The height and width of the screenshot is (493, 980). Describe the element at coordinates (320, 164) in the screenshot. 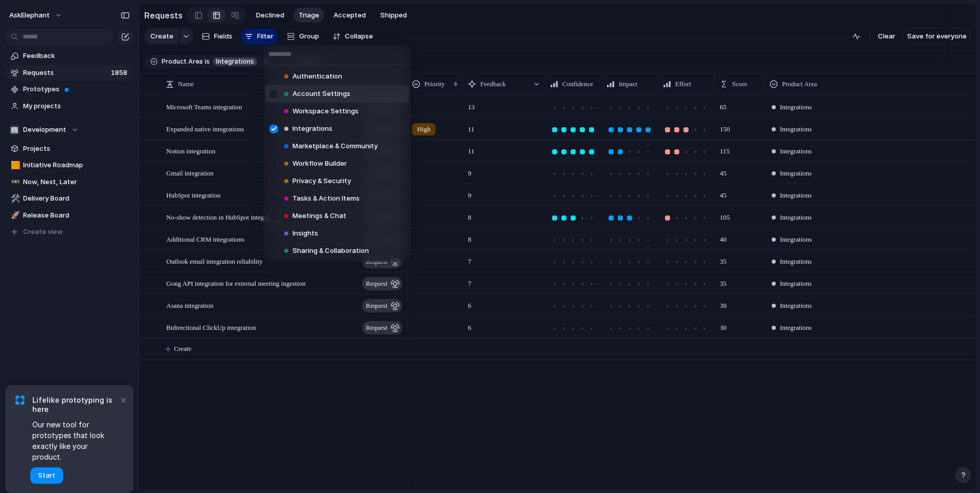

I see `span: Workflow Builder` at that location.